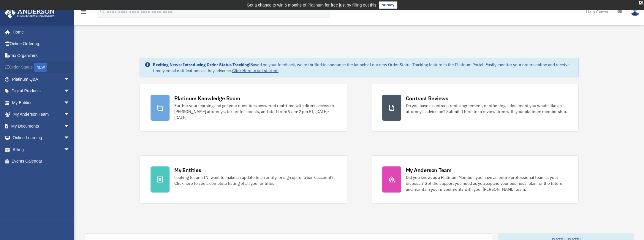 Image resolution: width=644 pixels, height=240 pixels. Describe the element at coordinates (42, 44) in the screenshot. I see `a: Online Ordering` at that location.